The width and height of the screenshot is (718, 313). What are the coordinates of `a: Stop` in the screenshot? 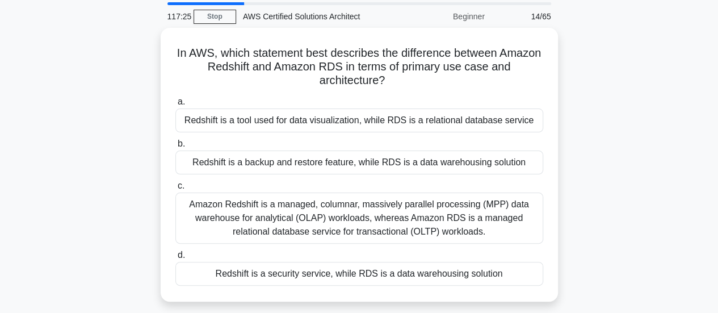 It's located at (215, 16).